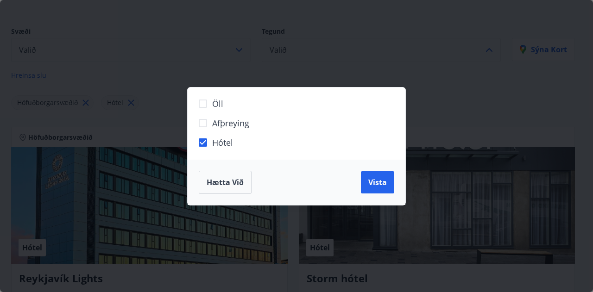  Describe the element at coordinates (225, 182) in the screenshot. I see `button: Hætta við` at that location.